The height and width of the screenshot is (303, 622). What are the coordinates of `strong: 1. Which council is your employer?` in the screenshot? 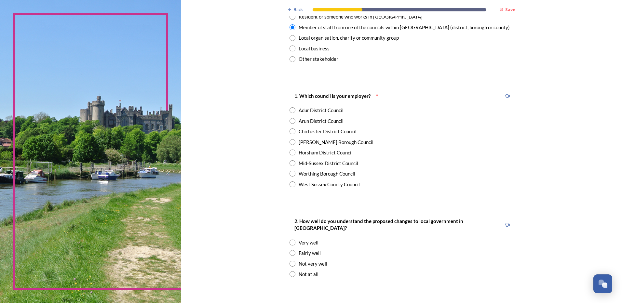 It's located at (333, 96).